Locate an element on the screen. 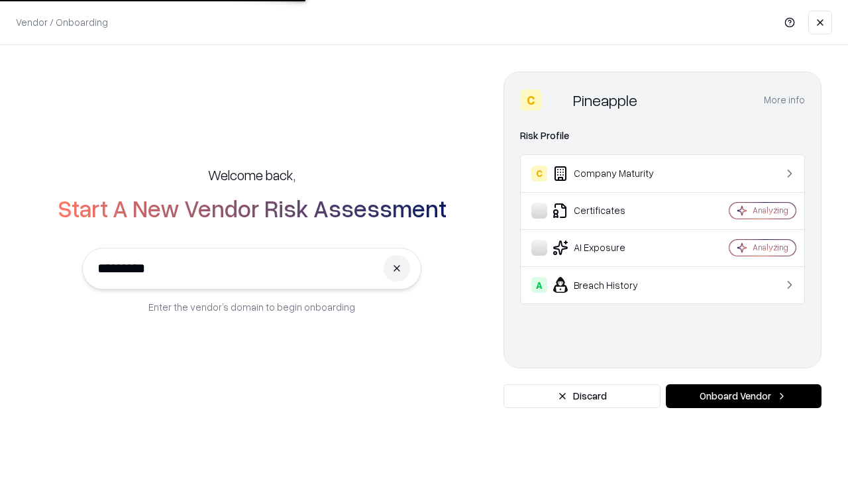 This screenshot has width=848, height=477. div: Company Maturity is located at coordinates (611, 174).